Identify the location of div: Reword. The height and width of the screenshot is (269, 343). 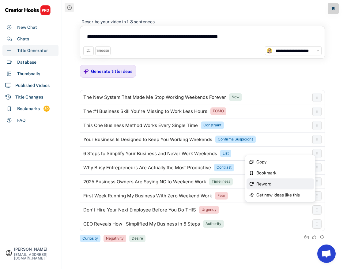
(284, 184).